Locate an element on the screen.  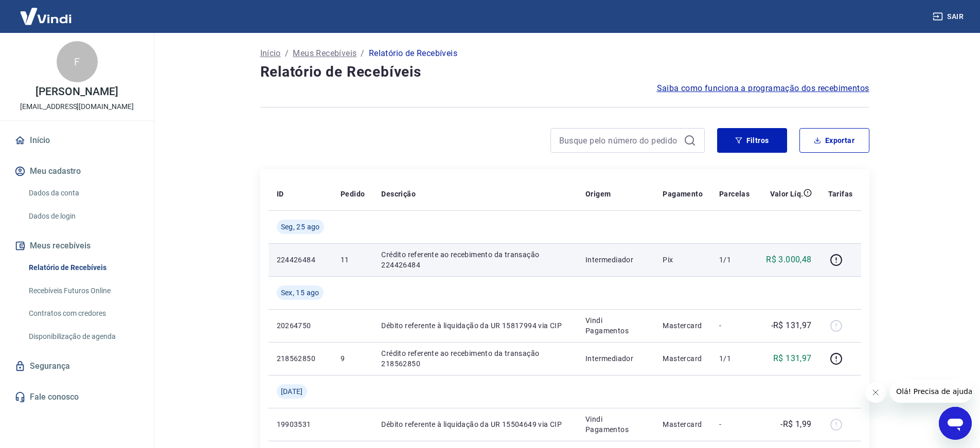
p: Pagamento is located at coordinates (683, 194).